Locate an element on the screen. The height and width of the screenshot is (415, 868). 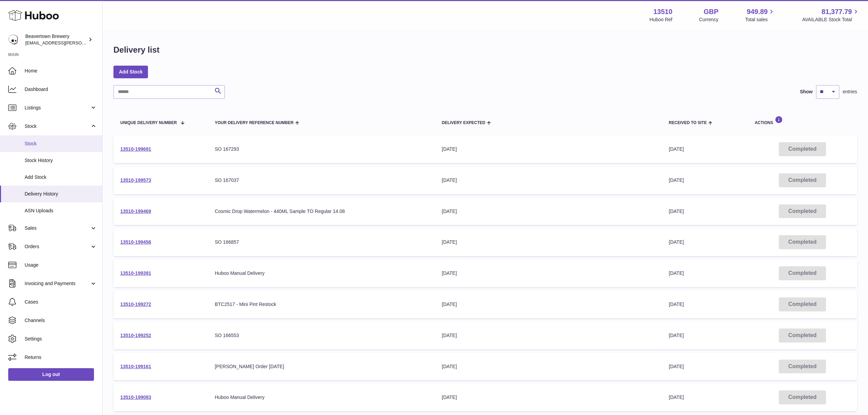
a: 81,377.79 AVAILABLE Stock Total is located at coordinates (831, 15).